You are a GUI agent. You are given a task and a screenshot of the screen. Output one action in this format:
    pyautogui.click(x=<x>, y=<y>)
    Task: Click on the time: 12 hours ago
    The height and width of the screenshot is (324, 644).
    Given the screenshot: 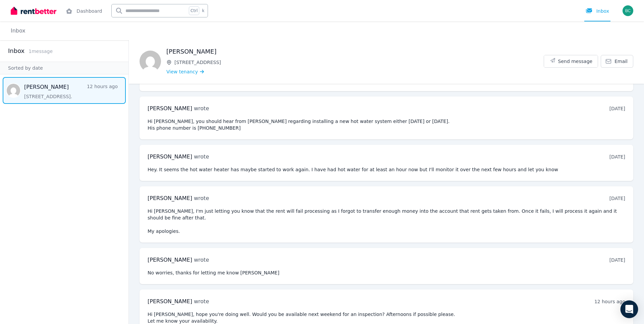 What is the action you would take?
    pyautogui.click(x=610, y=302)
    